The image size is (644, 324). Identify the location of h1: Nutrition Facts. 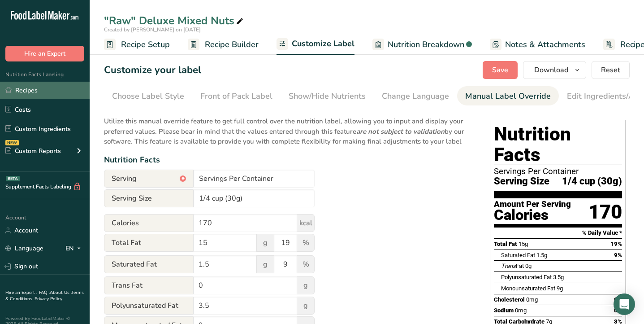
(558, 144).